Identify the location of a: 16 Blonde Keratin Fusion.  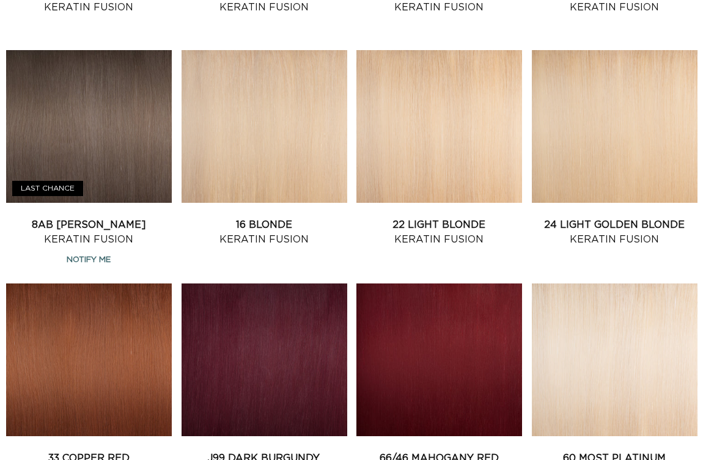
(264, 232).